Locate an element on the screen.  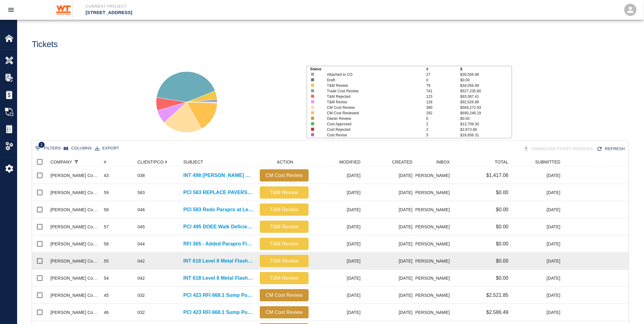
p: T&M Rejected is located at coordinates (372, 96).